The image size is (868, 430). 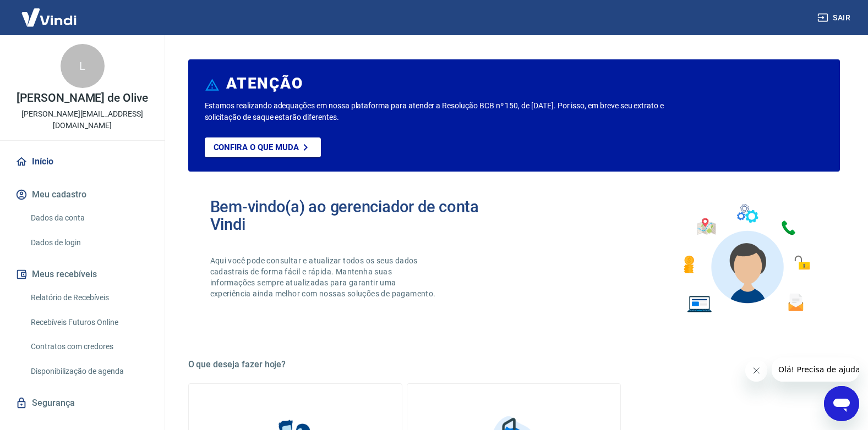 I want to click on button: Meu cadastro, so click(x=82, y=195).